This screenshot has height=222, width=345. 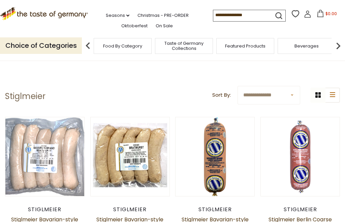 What do you see at coordinates (118, 16) in the screenshot?
I see `a: Seasons` at bounding box center [118, 16].